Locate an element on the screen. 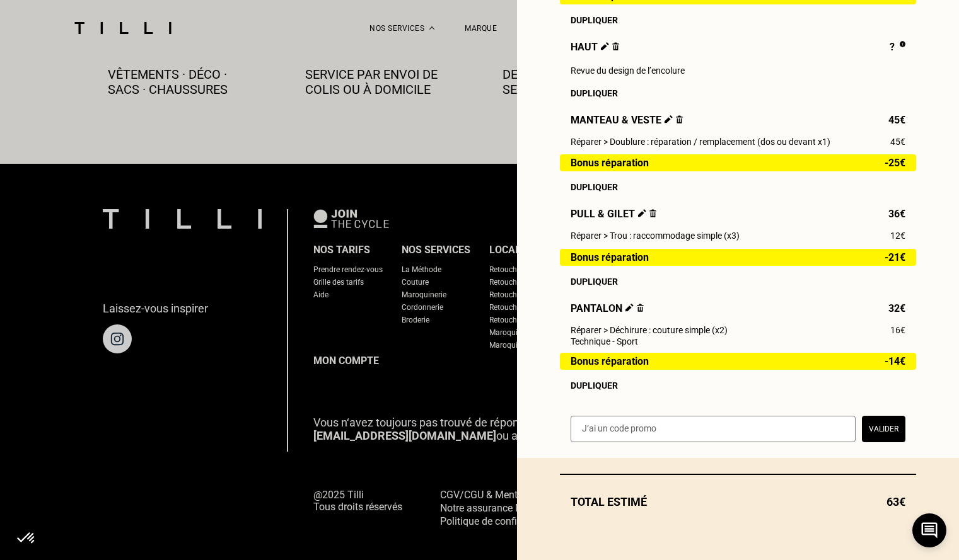  span: Pantalon is located at coordinates (607, 308).